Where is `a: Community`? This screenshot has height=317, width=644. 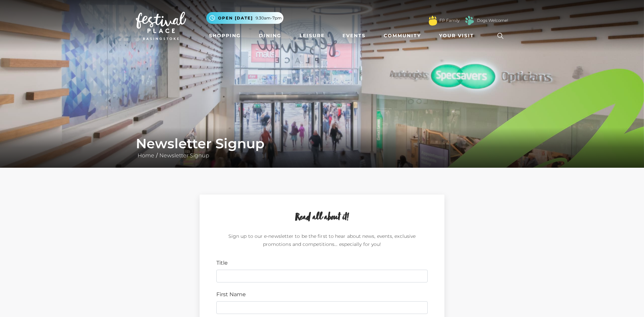
a: Community is located at coordinates (402, 36).